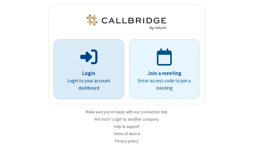  Describe the element at coordinates (126, 133) in the screenshot. I see `a: Terms of service` at that location.